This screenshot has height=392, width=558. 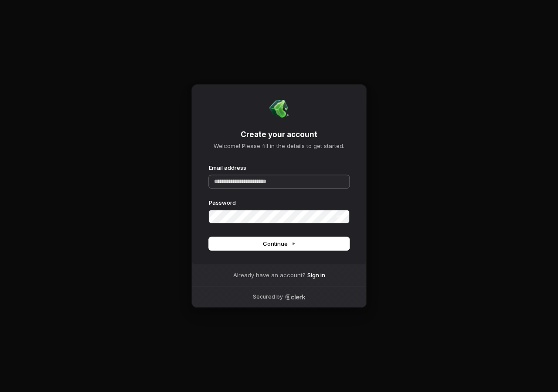 What do you see at coordinates (269, 275) in the screenshot?
I see `span: Already have an account?` at bounding box center [269, 275].